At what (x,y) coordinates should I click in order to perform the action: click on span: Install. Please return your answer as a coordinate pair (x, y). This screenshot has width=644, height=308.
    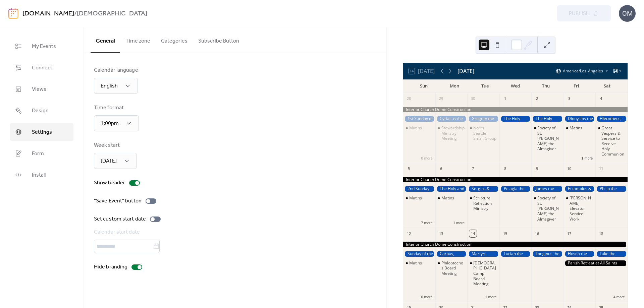
    Looking at the image, I should click on (38, 175).